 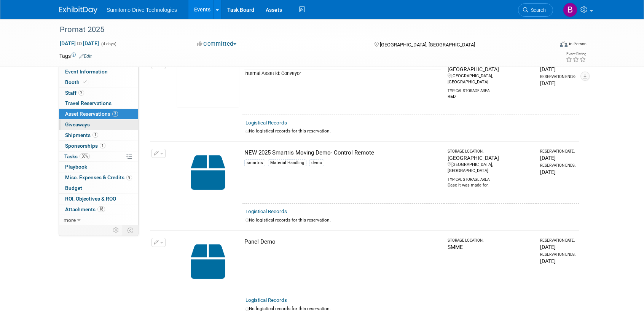 I want to click on div: In-Person, so click(x=577, y=44).